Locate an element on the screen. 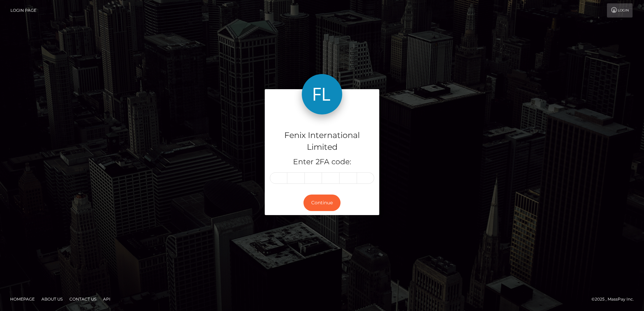 This screenshot has height=311, width=644. a: About Us is located at coordinates (52, 299).